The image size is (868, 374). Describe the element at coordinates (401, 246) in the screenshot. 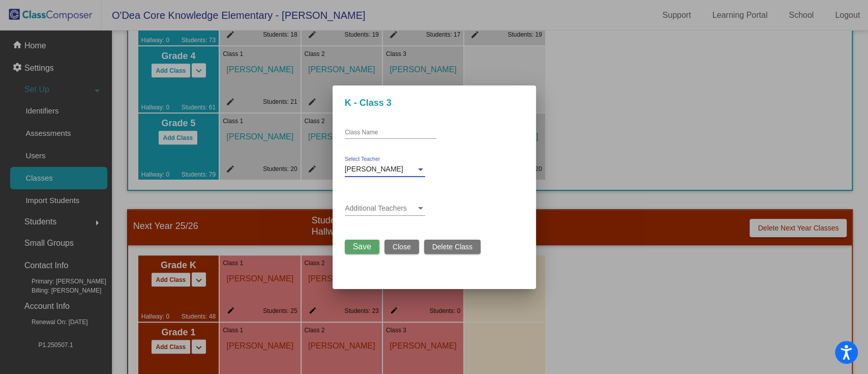

I see `span: Close` at that location.